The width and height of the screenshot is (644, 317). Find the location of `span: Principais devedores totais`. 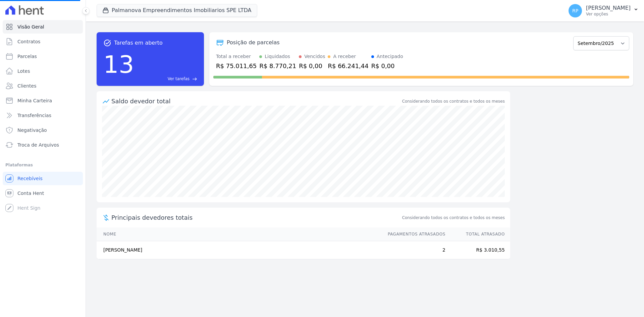

span: Principais devedores totais is located at coordinates (256, 217).